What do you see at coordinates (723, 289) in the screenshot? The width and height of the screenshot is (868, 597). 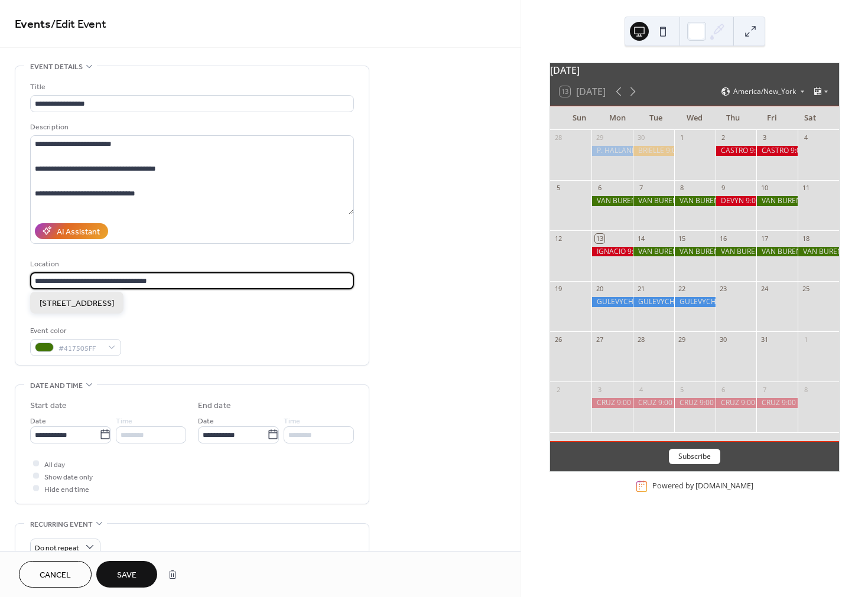 I see `div: 23` at bounding box center [723, 289].